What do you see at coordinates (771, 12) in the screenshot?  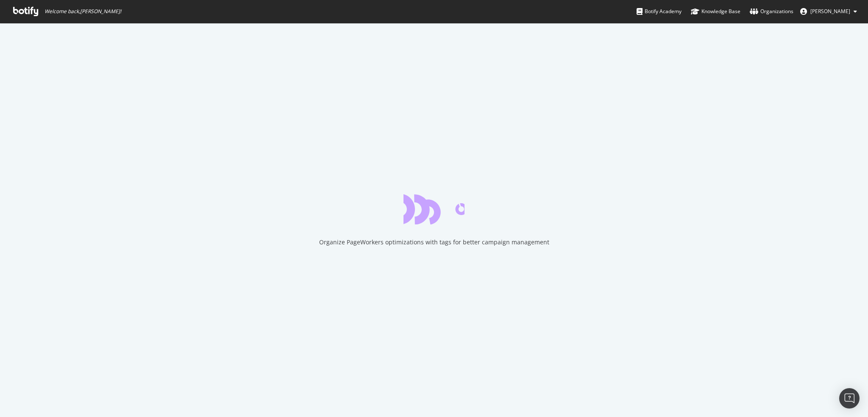 I see `div: Organizations` at bounding box center [771, 12].